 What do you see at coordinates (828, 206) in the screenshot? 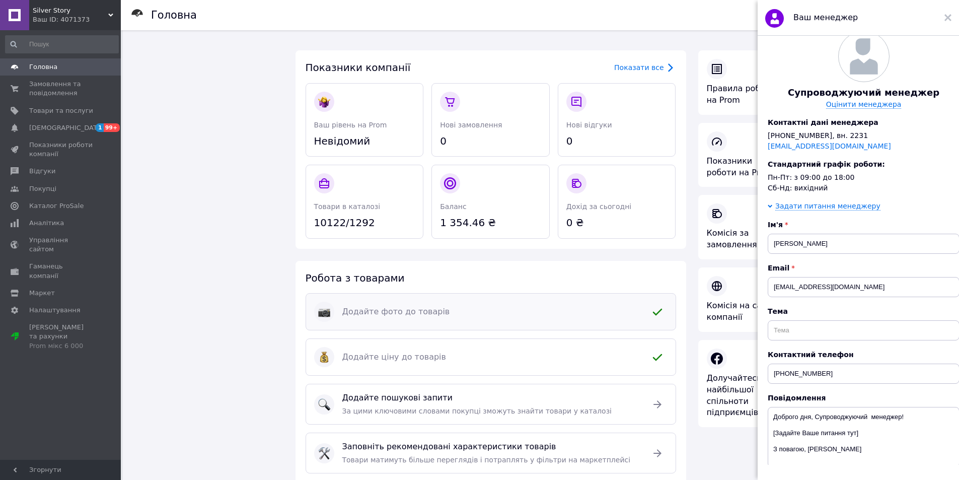
I see `div: Задати питання менеджеру` at bounding box center [828, 206].